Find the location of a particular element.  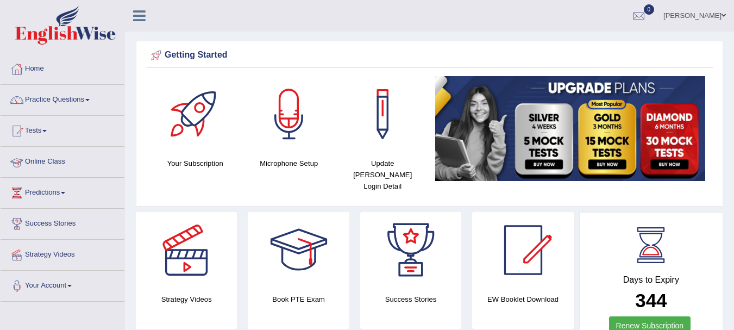

h4: Your Subscription is located at coordinates (195, 163).